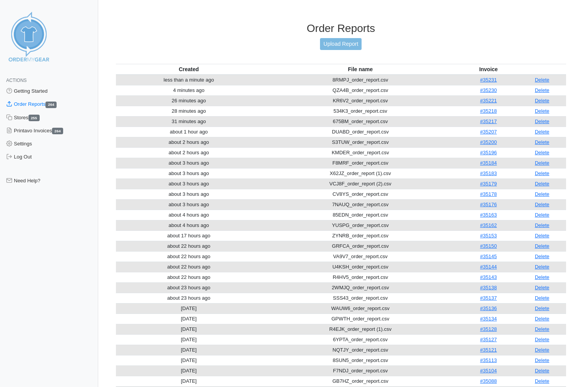 Image resolution: width=588 pixels, height=387 pixels. I want to click on td: less than a minute ago, so click(188, 80).